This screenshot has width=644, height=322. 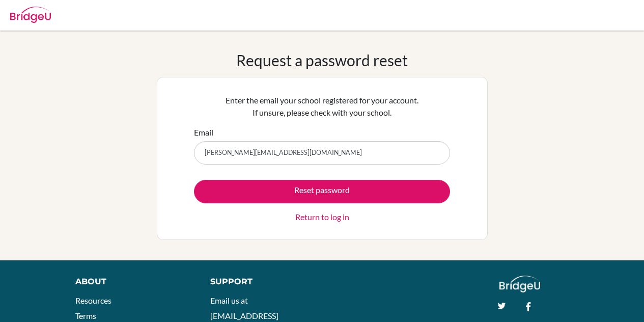 I want to click on img: Bridge-U, so click(x=30, y=15).